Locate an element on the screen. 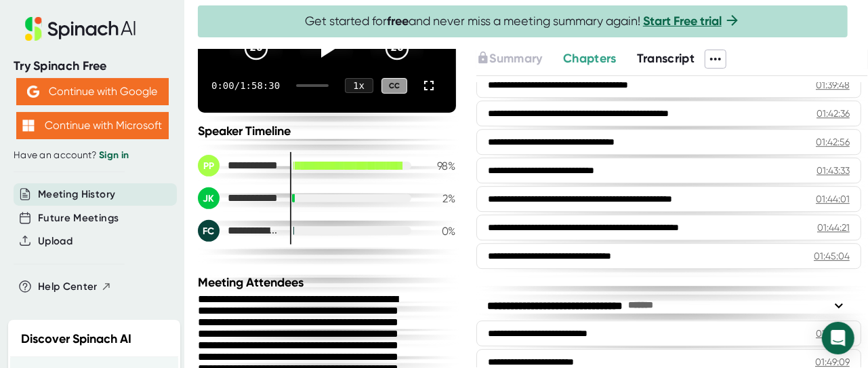  button: Upload is located at coordinates (55, 241).